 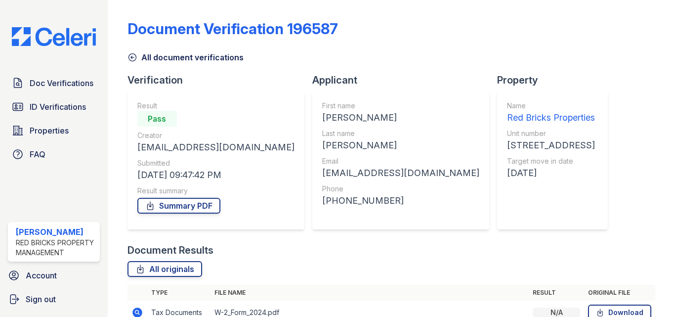 What do you see at coordinates (556, 293) in the screenshot?
I see `th: Result` at bounding box center [556, 293].